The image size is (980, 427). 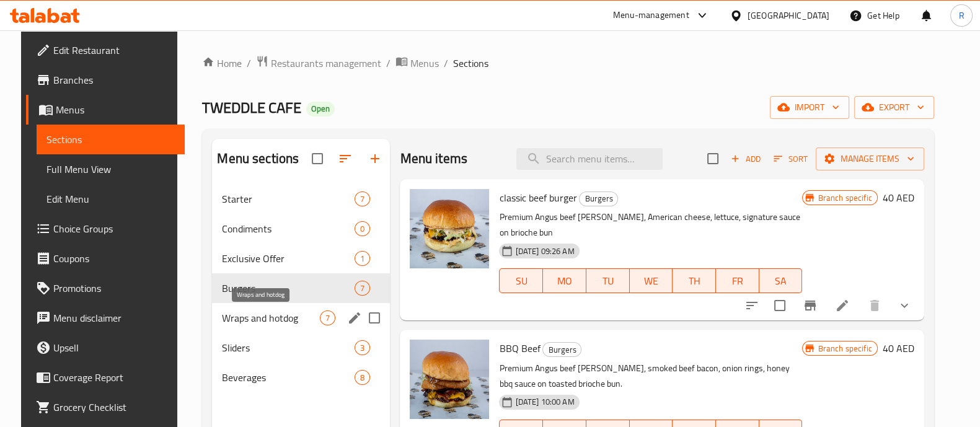 I want to click on span: BBQ Beef, so click(x=519, y=348).